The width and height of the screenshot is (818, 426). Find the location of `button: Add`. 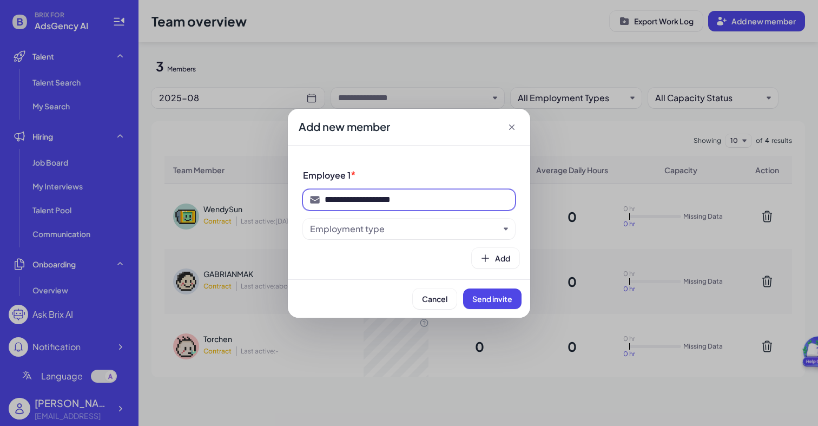

button: Add is located at coordinates (496, 258).